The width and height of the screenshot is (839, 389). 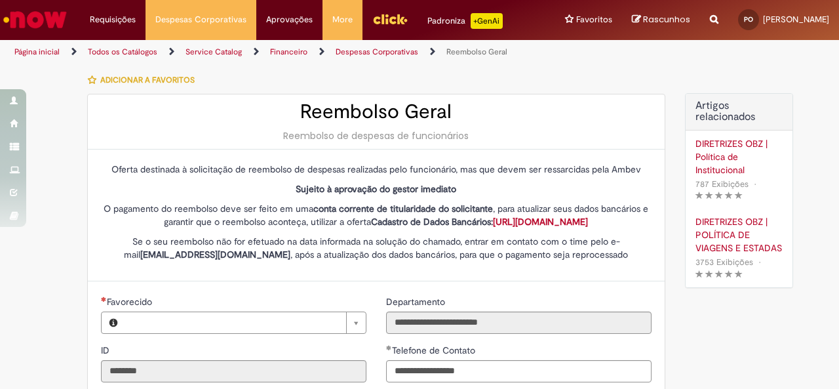 What do you see at coordinates (594, 20) in the screenshot?
I see `span: Favoritos` at bounding box center [594, 20].